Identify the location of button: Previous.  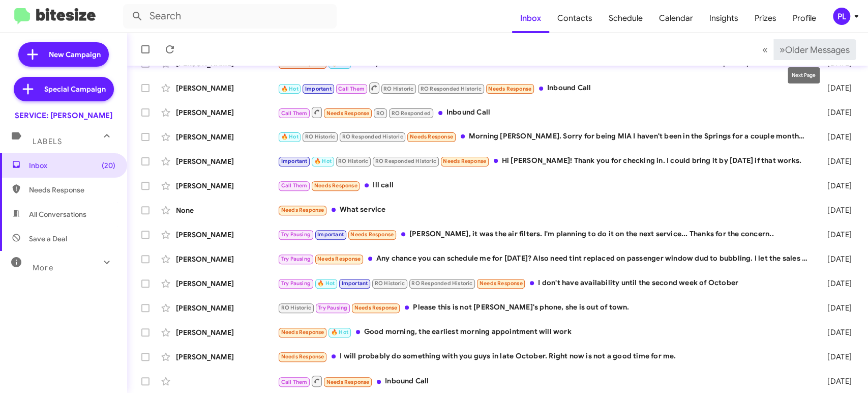
(764, 50).